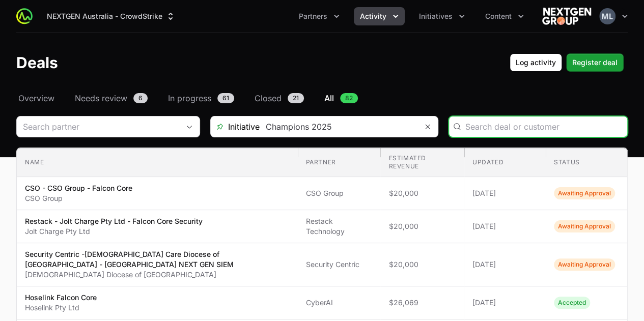  Describe the element at coordinates (37, 63) in the screenshot. I see `h1: Deals` at that location.